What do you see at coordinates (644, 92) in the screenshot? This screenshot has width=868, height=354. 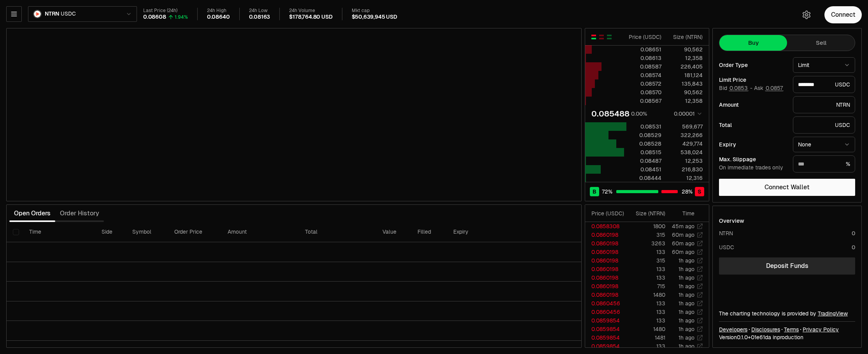 I see `div: 0.08570` at bounding box center [644, 92].